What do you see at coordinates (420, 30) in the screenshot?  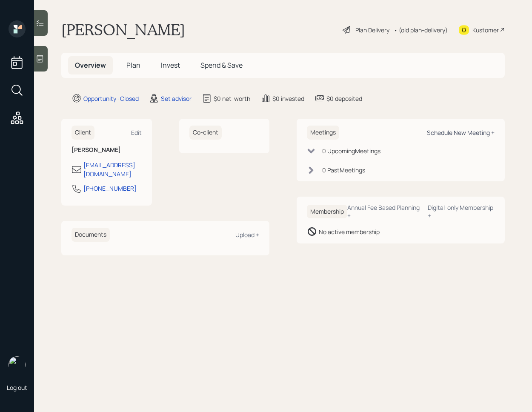 I see `div: • (old plan-delivery)` at bounding box center [420, 30].